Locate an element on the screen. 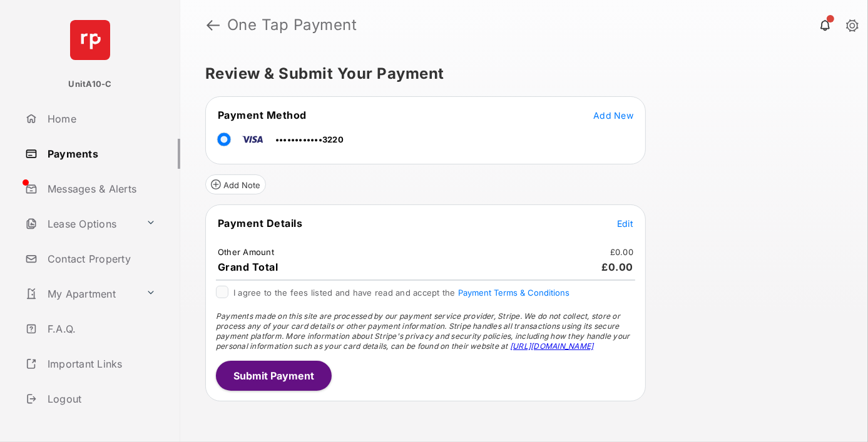  span: Edit is located at coordinates (625, 223).